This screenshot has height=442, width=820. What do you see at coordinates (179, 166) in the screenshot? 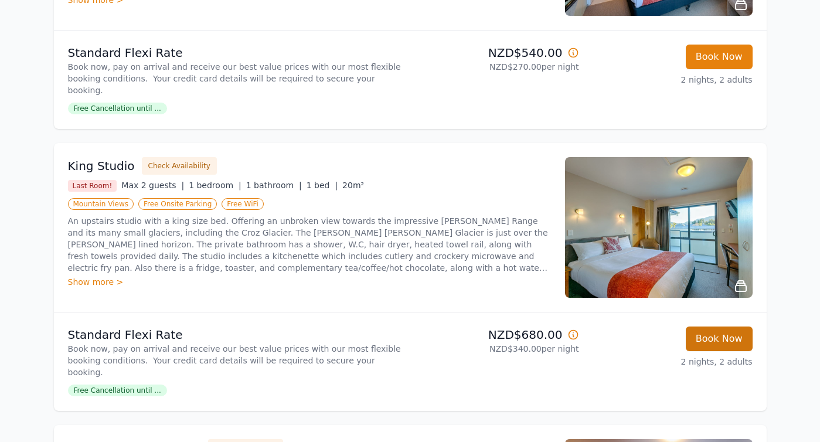
I see `button: Check Availability` at bounding box center [179, 166].